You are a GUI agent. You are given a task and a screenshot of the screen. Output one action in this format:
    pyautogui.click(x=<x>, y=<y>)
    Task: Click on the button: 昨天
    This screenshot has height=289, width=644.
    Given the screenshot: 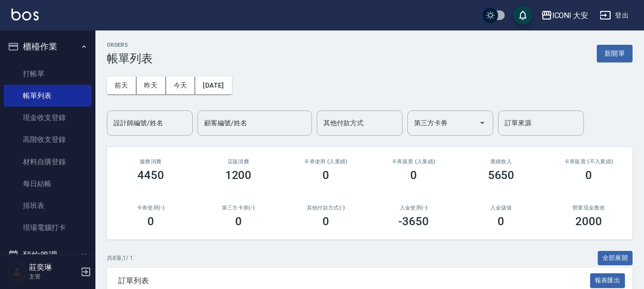 What is the action you would take?
    pyautogui.click(x=151, y=85)
    